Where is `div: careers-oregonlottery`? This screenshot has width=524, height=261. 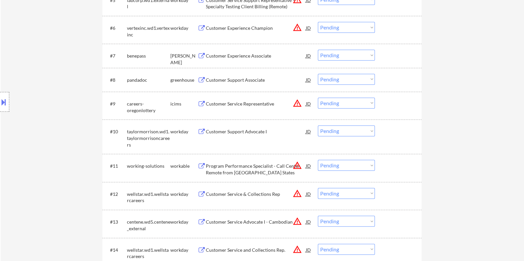
div: careers-oregonlottery is located at coordinates (148, 107).